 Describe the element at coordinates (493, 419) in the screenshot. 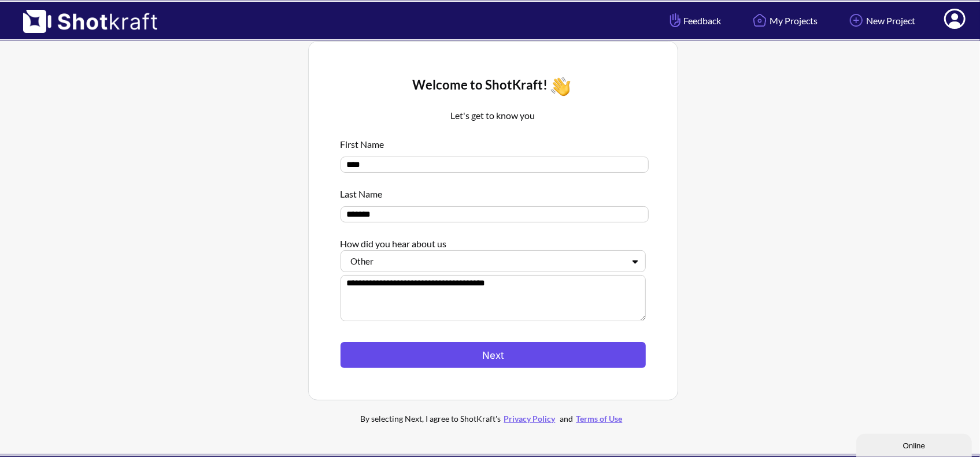

I see `div: By selecting Next, I agree to ShotKraft's and` at that location.